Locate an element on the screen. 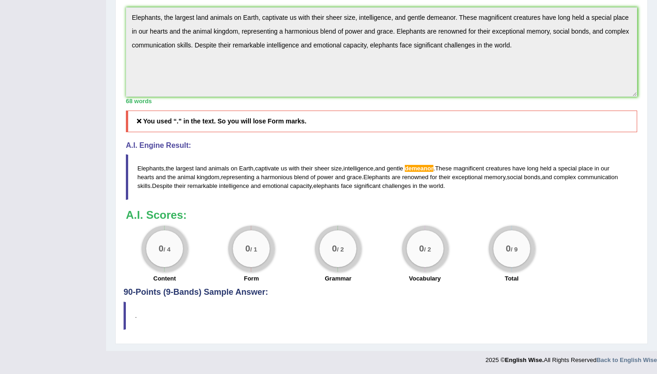  span: have is located at coordinates (518, 168).